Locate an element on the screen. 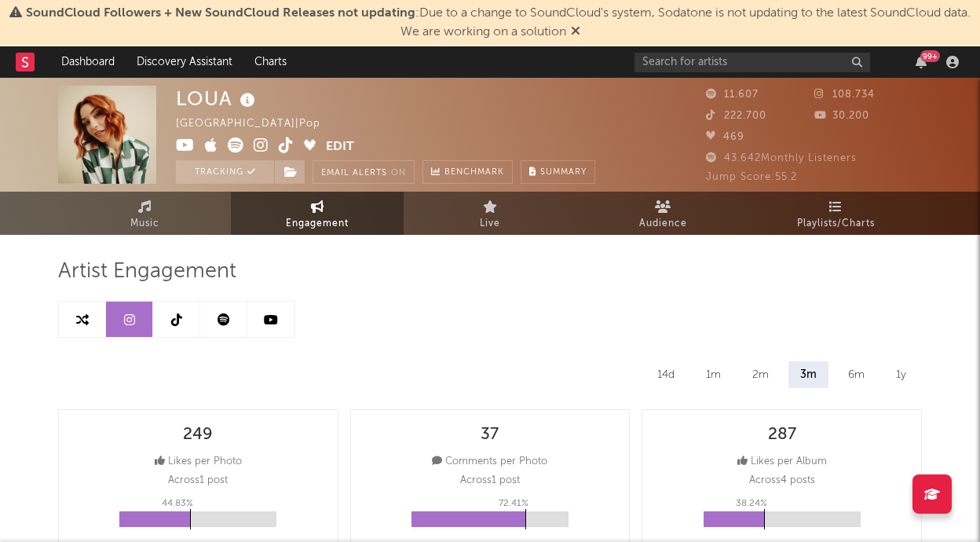 The image size is (980, 542). a: Dashboard is located at coordinates (88, 62).